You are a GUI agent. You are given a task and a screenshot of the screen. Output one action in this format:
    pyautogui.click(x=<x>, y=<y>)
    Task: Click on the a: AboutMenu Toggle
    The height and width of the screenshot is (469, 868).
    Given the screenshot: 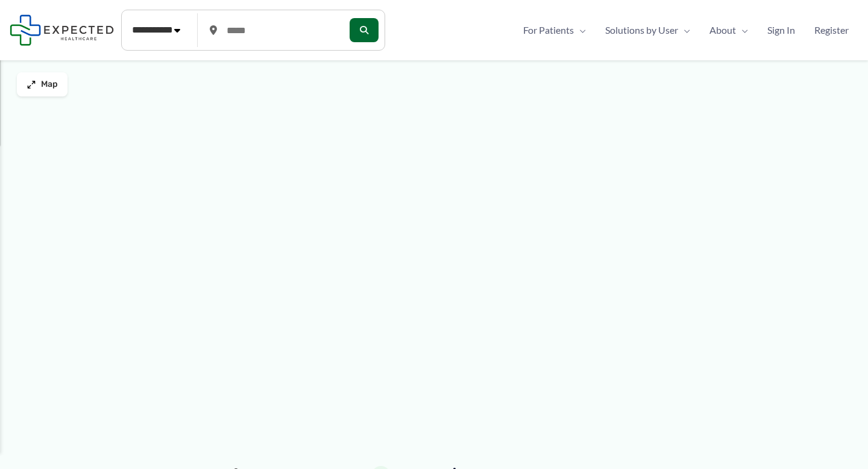 What is the action you would take?
    pyautogui.click(x=729, y=30)
    